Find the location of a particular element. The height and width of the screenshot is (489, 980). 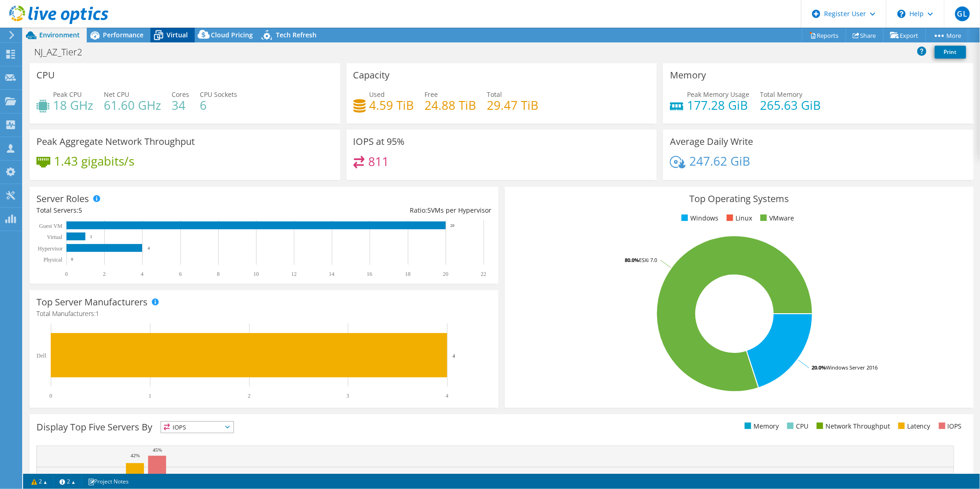

text: 14 is located at coordinates (332, 274).